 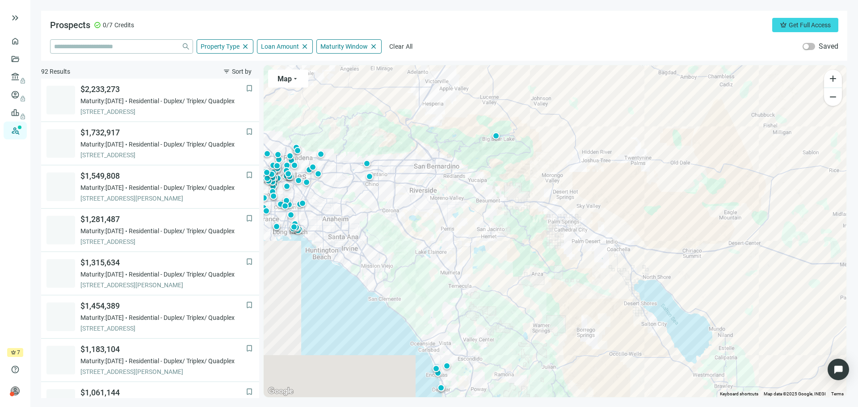 What do you see at coordinates (163, 89) in the screenshot?
I see `span: $2,233,273` at bounding box center [163, 89].